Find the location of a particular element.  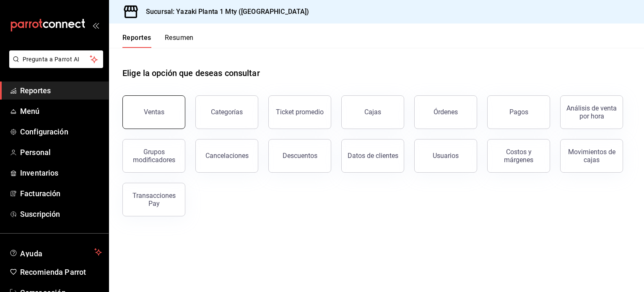

div: Cancelaciones is located at coordinates (227, 155).